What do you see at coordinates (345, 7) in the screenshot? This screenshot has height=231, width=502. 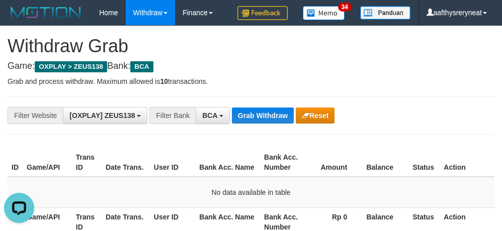 I see `span: 34` at bounding box center [345, 7].